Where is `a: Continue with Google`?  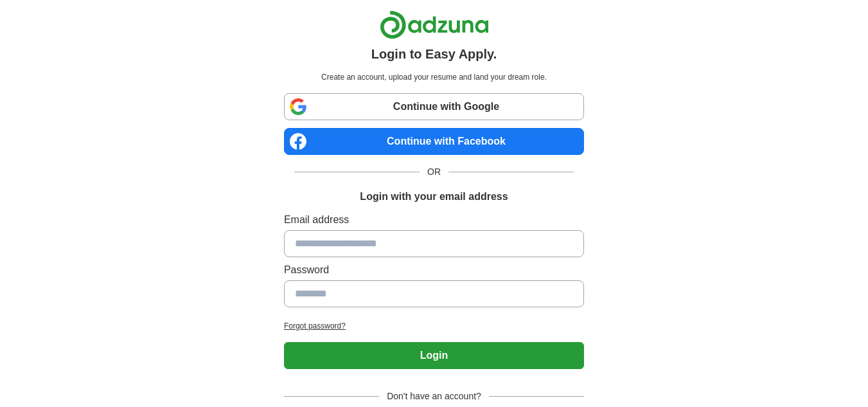
a: Continue with Google is located at coordinates (434, 107).